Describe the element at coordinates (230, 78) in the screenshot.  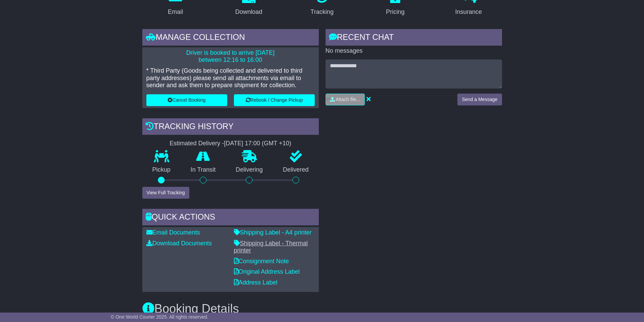
I see `p: * Third Party (Goods being collected and delivered to third party addresses) please send all atta...` at that location.